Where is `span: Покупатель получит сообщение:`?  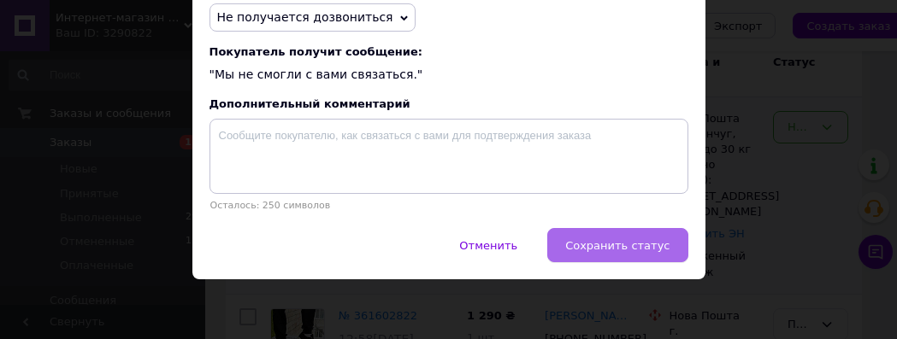
span: Покупатель получит сообщение: is located at coordinates (449, 51).